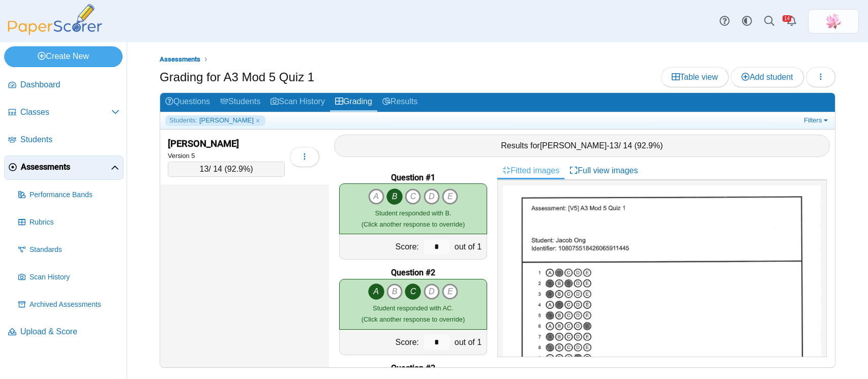  I want to click on span: Dashboard, so click(70, 85).